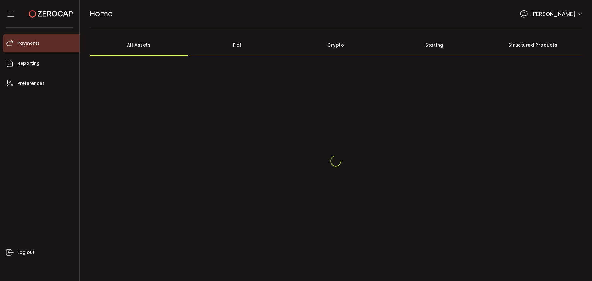 This screenshot has height=281, width=592. Describe the element at coordinates (29, 63) in the screenshot. I see `span: Reporting` at that location.